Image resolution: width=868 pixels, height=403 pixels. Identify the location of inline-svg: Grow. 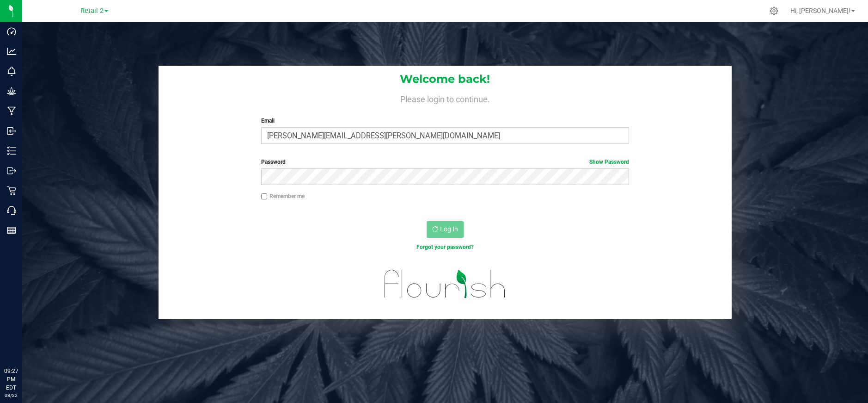
(12, 91).